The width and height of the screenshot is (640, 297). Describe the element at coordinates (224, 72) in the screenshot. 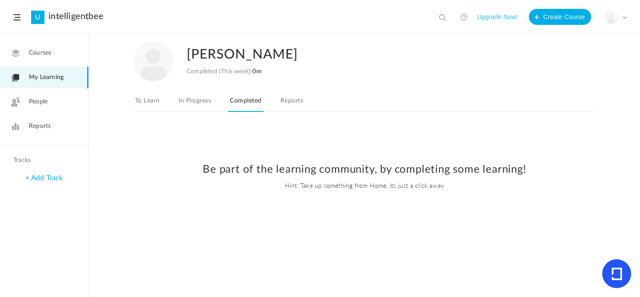

I see `div: Completed (This week):` at that location.